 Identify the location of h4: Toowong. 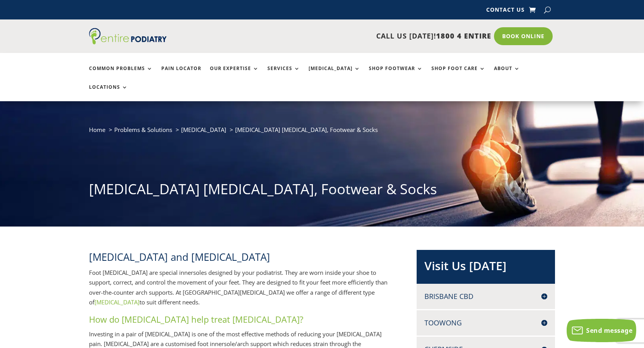
(486, 322).